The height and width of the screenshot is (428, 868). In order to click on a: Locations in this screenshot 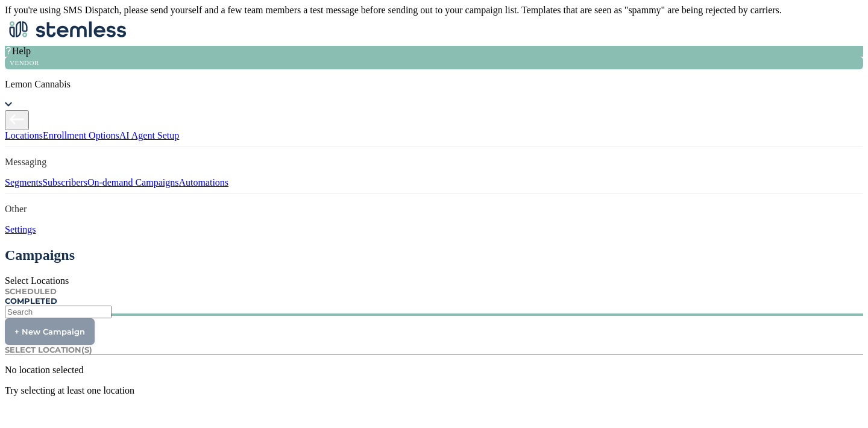, I will do `click(24, 135)`.